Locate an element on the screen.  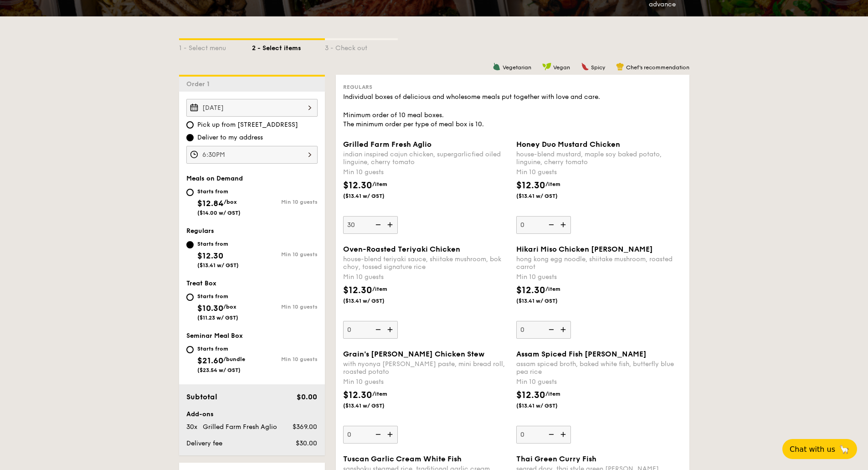
span: $21.60 is located at coordinates (210, 360).